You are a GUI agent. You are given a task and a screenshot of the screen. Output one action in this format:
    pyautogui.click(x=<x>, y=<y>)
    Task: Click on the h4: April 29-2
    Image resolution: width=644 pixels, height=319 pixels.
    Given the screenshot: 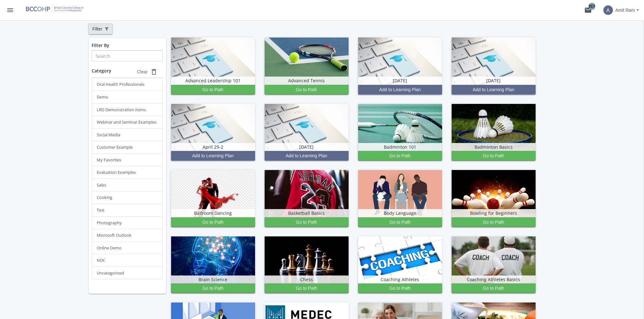 What is the action you would take?
    pyautogui.click(x=213, y=147)
    